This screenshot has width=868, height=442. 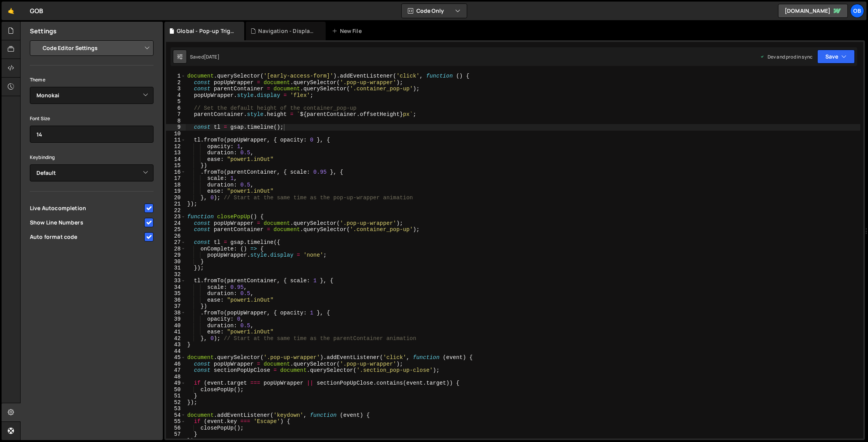 What do you see at coordinates (206, 31) in the screenshot?
I see `div: Global - Pop-up Trigger.js` at bounding box center [206, 31].